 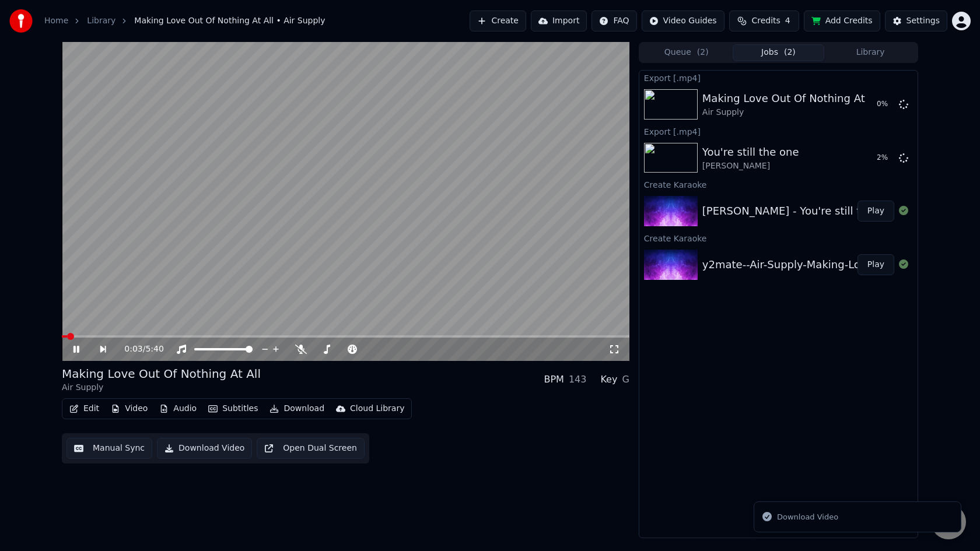 I want to click on button: Download, so click(x=297, y=409).